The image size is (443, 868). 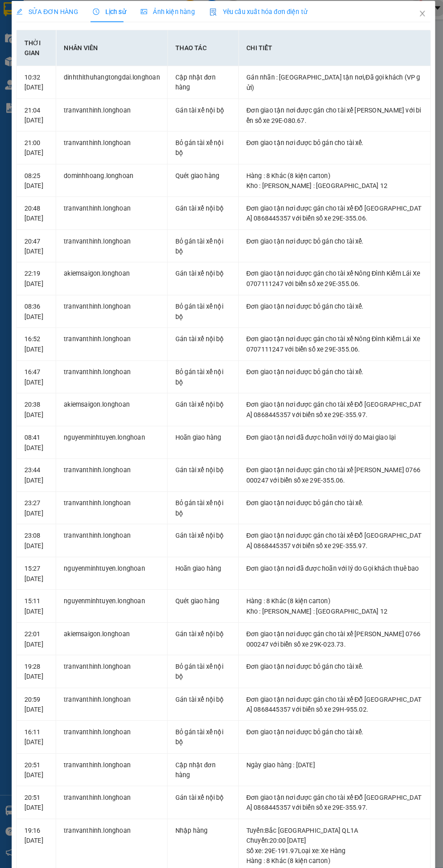 I want to click on span: Ảnh kiện hàng, so click(x=168, y=15).